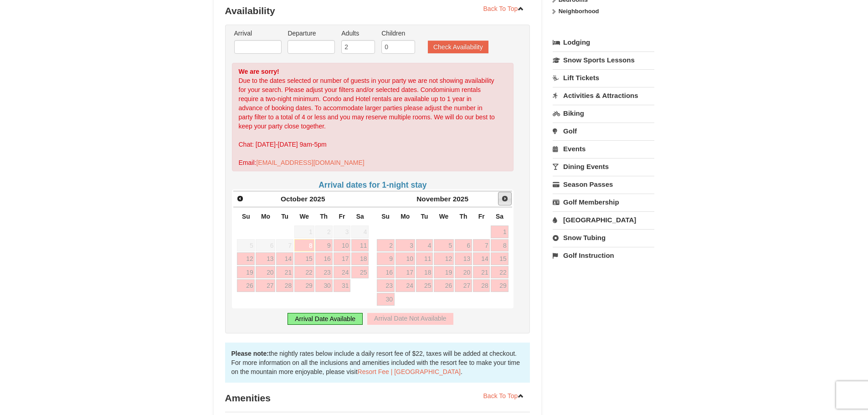  Describe the element at coordinates (603, 42) in the screenshot. I see `a: Lodging` at that location.